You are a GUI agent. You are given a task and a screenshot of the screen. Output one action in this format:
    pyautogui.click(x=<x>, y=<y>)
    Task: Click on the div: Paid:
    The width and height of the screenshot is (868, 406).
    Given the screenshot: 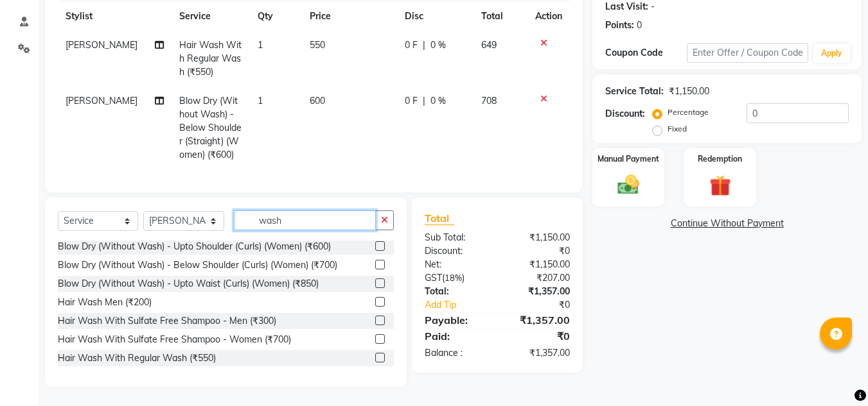 What is the action you would take?
    pyautogui.click(x=456, y=337)
    